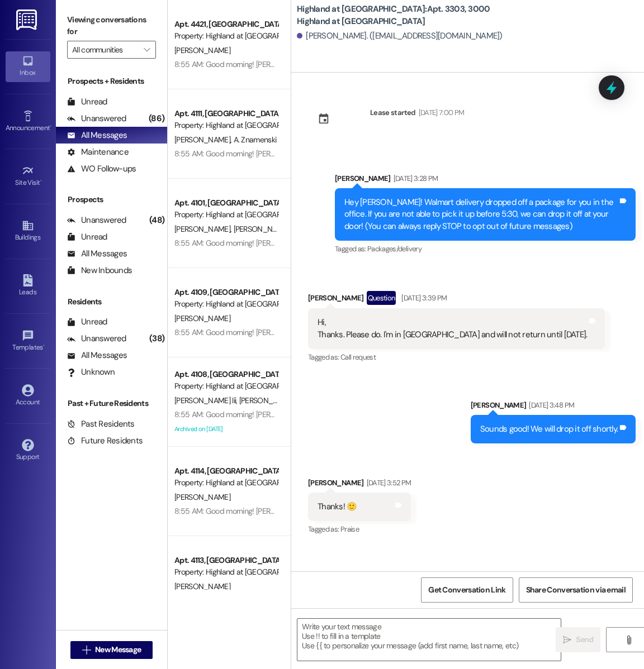 The image size is (644, 669). What do you see at coordinates (381, 297) in the screenshot?
I see `div: Question` at bounding box center [381, 297].